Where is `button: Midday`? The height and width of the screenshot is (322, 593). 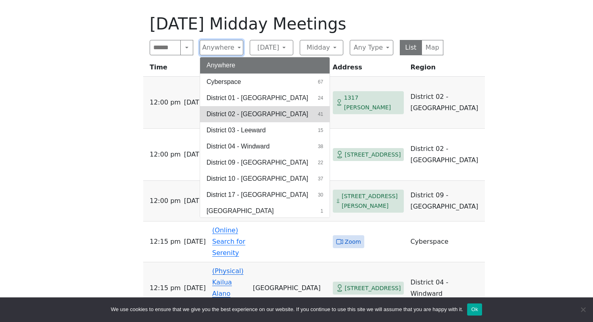 button: Midday is located at coordinates (322, 48).